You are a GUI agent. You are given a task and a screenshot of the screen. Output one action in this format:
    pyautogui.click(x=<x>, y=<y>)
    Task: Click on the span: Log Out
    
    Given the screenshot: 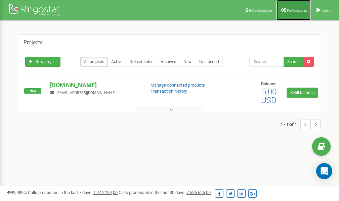 What is the action you would take?
    pyautogui.click(x=327, y=10)
    